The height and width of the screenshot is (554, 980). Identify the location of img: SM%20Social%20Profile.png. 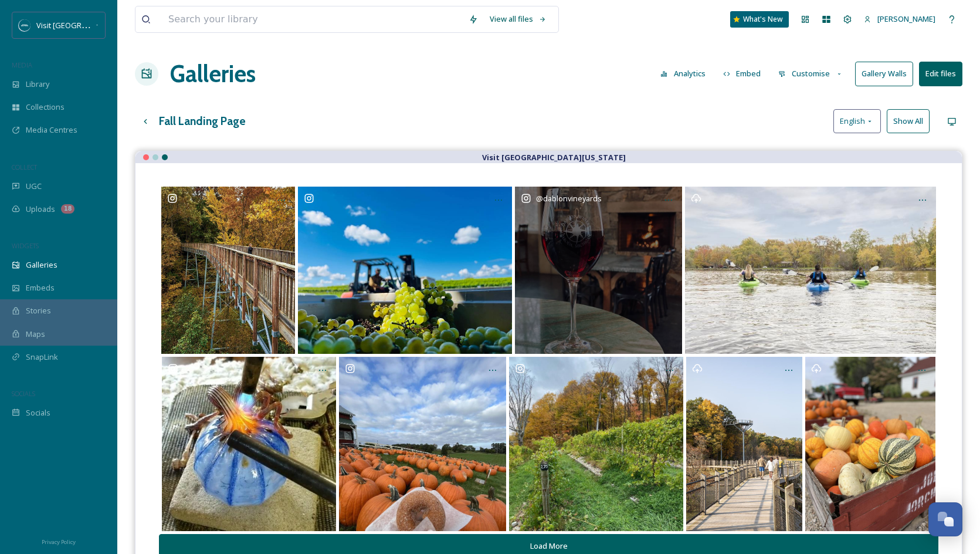
(24, 25).